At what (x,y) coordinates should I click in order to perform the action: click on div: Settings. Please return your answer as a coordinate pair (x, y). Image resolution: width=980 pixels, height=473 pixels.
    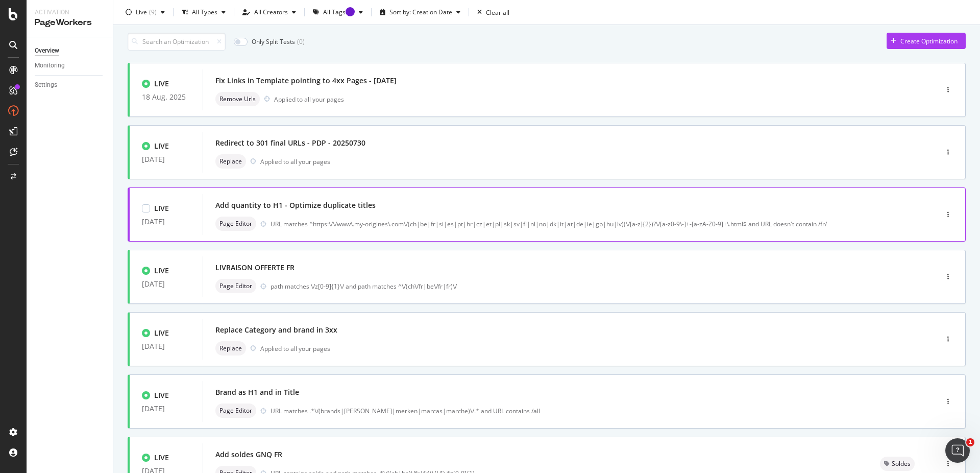
    Looking at the image, I should click on (46, 85).